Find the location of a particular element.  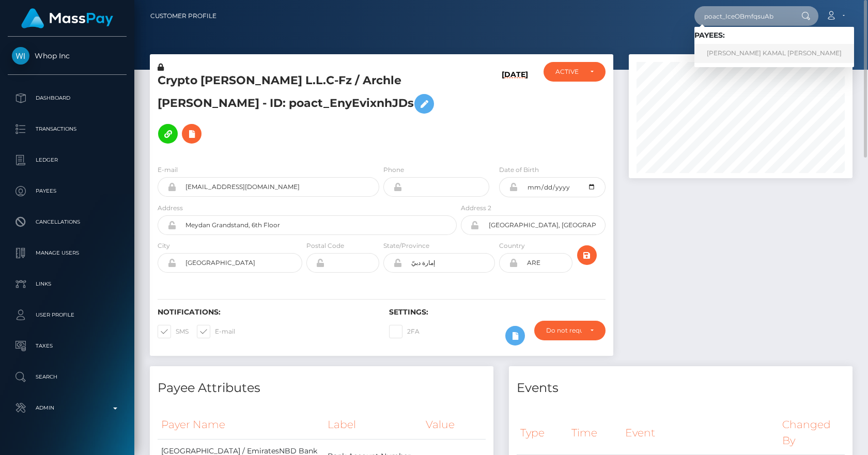

th: Time is located at coordinates (594, 433).